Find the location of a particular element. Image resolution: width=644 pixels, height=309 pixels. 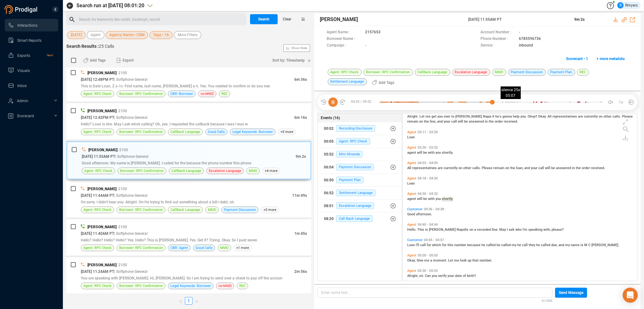

div: Open Intercom Messenger is located at coordinates (630, 295).